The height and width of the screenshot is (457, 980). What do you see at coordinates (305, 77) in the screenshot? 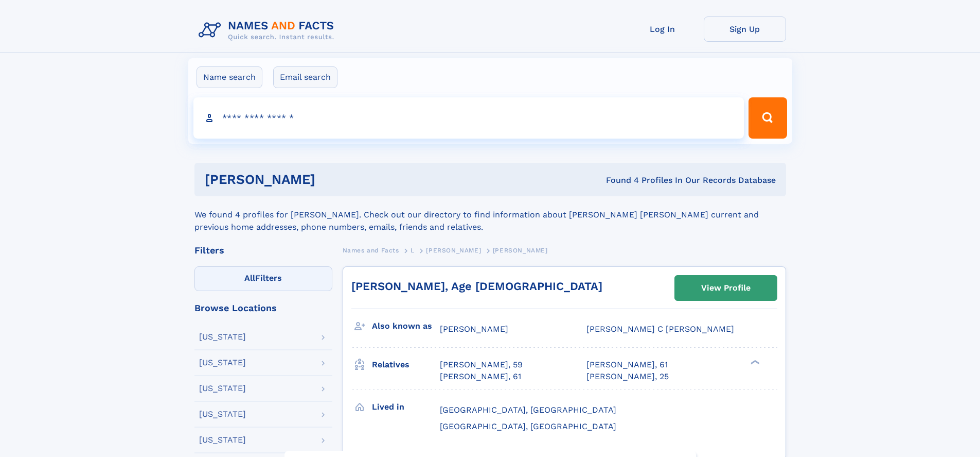
I see `label: Email search` at bounding box center [305, 77].